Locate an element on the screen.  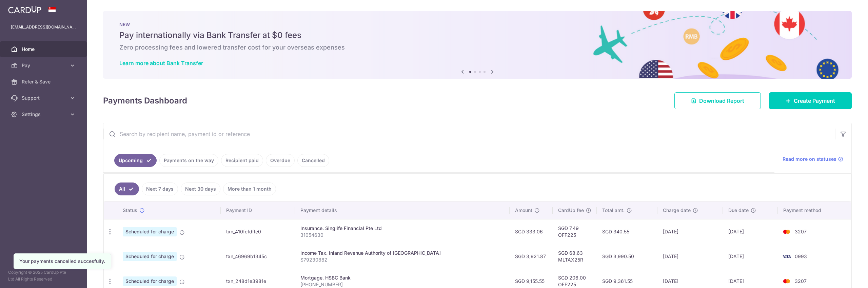
span: 0993 is located at coordinates (801, 256).